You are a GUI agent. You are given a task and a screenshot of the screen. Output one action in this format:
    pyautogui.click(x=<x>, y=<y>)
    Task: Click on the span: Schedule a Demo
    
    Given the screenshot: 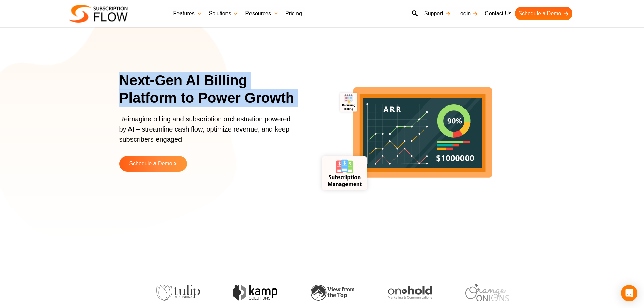 What is the action you would take?
    pyautogui.click(x=150, y=164)
    